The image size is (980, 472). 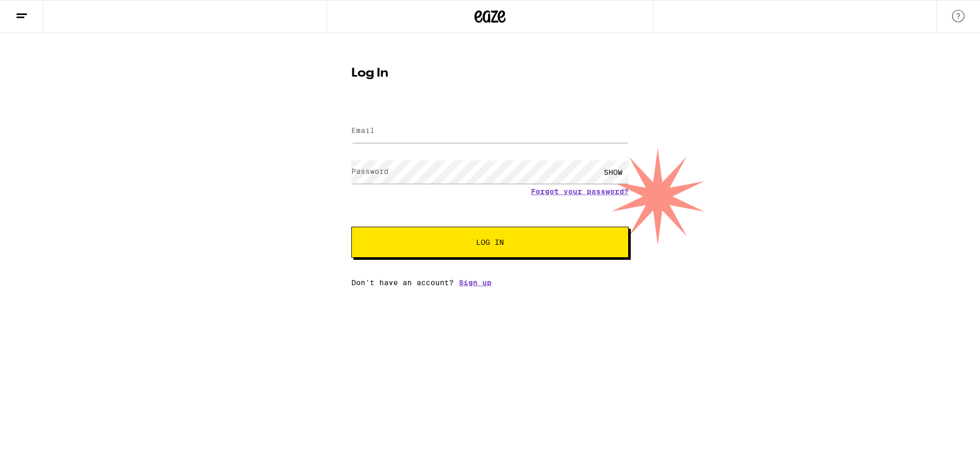 I want to click on div: SHOW, so click(x=613, y=172).